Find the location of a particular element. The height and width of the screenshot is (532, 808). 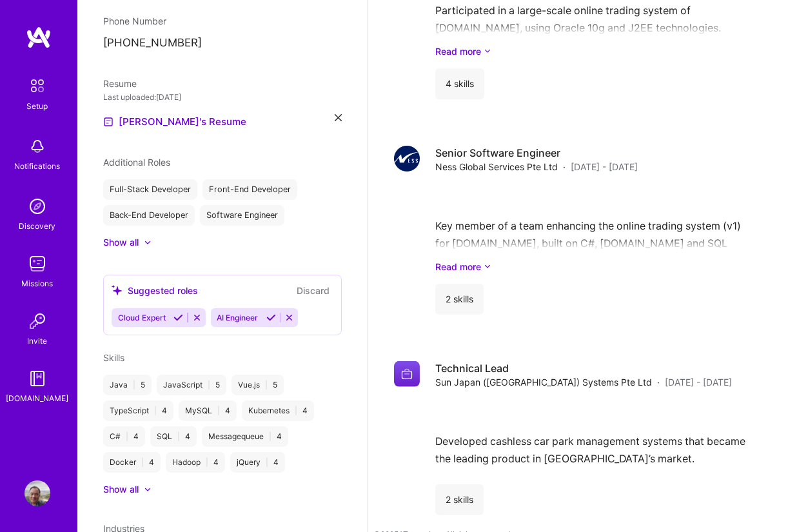

span: Ness Global Services Pte Ltd is located at coordinates (497, 166).